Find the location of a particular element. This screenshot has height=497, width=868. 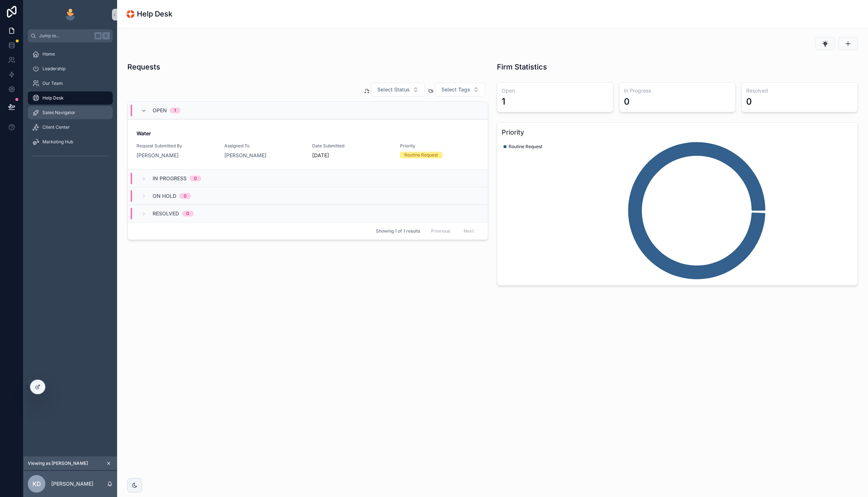

div: chart is located at coordinates (678, 211).